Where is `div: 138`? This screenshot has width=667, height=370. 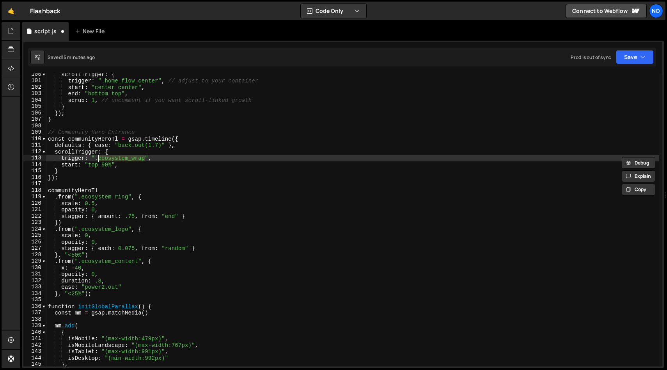
div: 138 is located at coordinates (35, 319).